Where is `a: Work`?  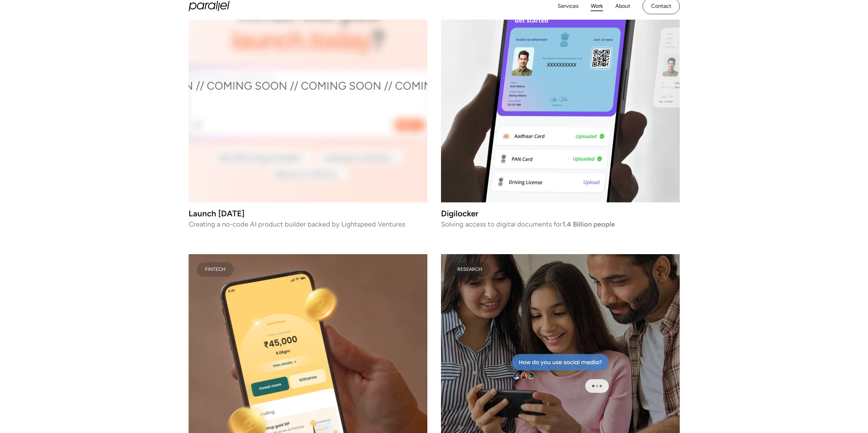
a: Work is located at coordinates (597, 6).